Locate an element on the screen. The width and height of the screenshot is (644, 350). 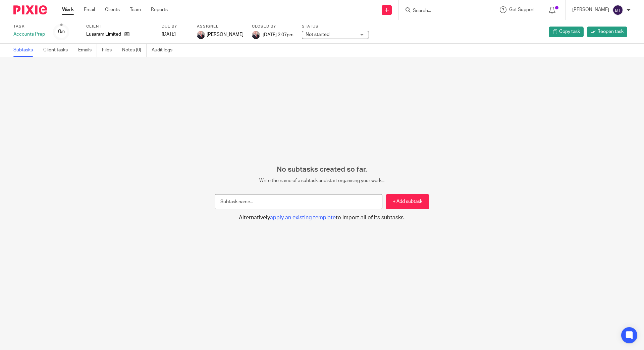
span: Get Support is located at coordinates (522, 9).